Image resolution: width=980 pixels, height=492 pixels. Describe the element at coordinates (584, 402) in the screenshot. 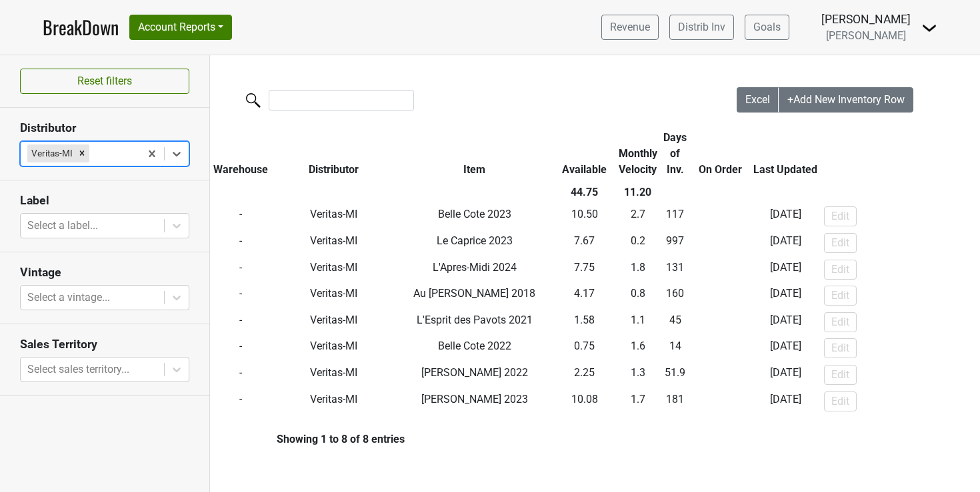

I see `td: 10.08` at that location.